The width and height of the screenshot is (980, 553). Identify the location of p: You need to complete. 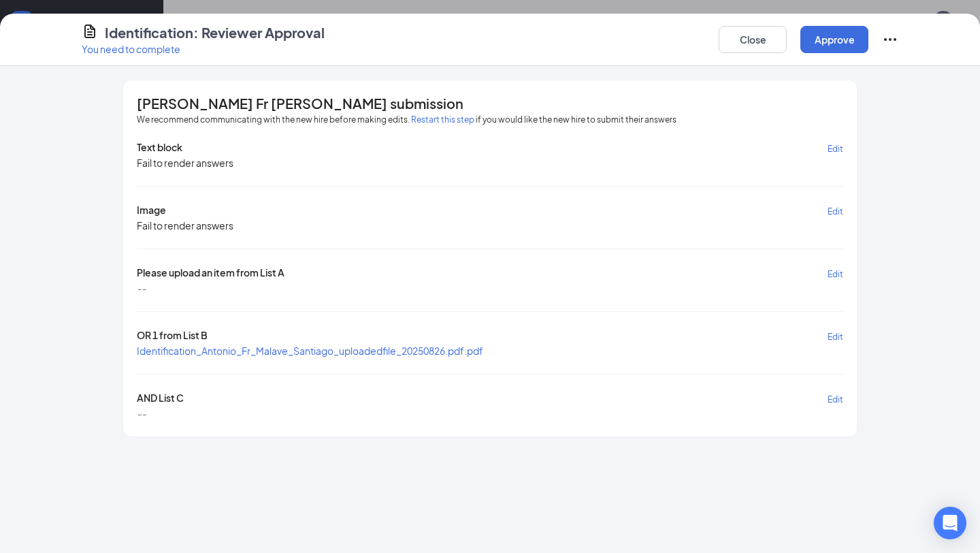
(203, 49).